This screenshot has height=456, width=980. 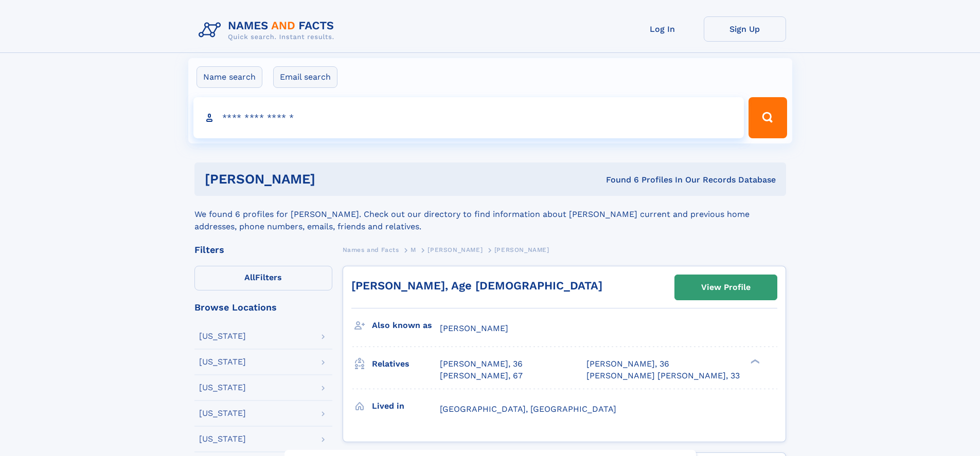 I want to click on h3: Lived in, so click(x=406, y=406).